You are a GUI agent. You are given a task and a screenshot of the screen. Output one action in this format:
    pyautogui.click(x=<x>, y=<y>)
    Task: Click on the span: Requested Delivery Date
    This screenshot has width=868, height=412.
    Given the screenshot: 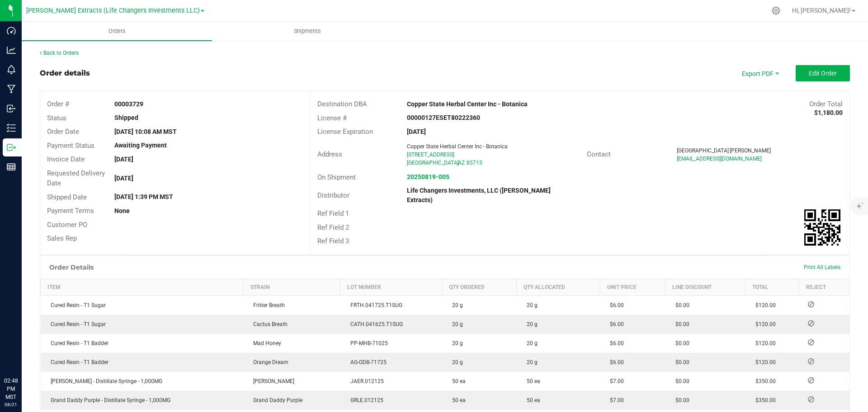 What is the action you would take?
    pyautogui.click(x=76, y=178)
    